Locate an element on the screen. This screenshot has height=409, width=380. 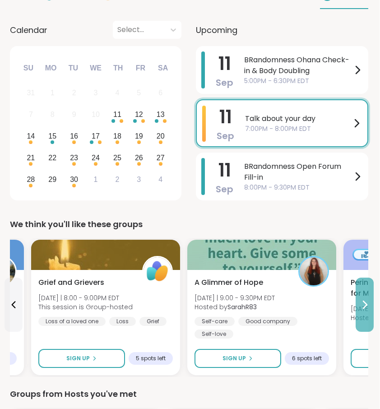
div: Su is located at coordinates (28, 68).